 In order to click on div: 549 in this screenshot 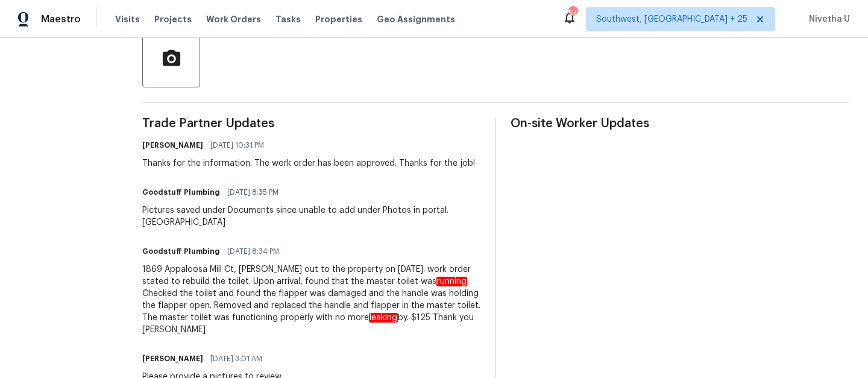, I will do `click(573, 13)`.